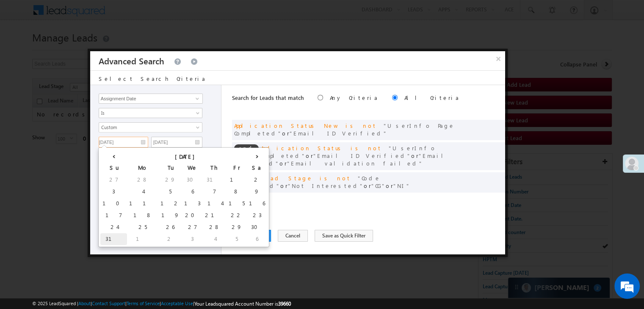 The width and height of the screenshot is (644, 309). Describe the element at coordinates (170, 203) in the screenshot. I see `td: 12` at that location.